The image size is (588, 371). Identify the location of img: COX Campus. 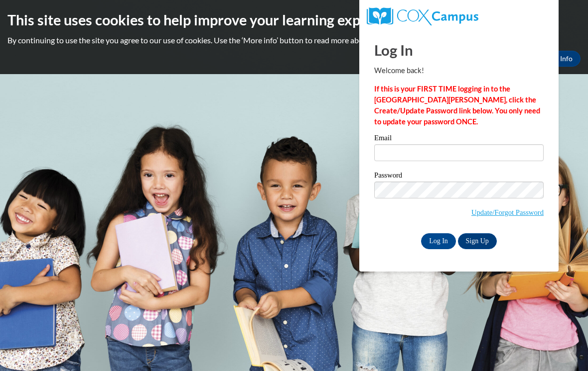
(423, 16).